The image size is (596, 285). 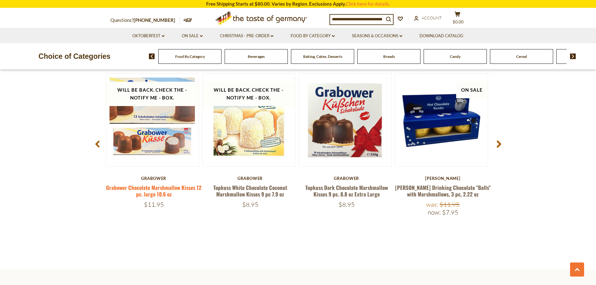 What do you see at coordinates (256, 56) in the screenshot?
I see `a: Beverages` at bounding box center [256, 56].